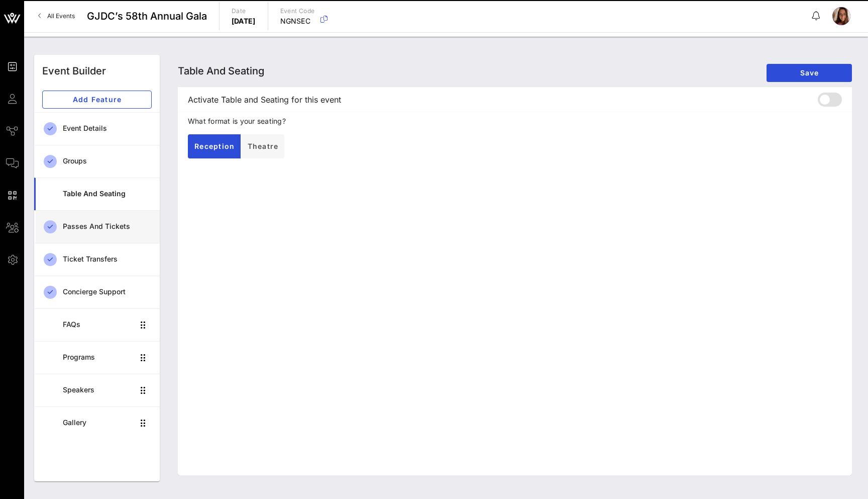  What do you see at coordinates (98, 422) in the screenshot?
I see `div: Gallery` at bounding box center [98, 422].